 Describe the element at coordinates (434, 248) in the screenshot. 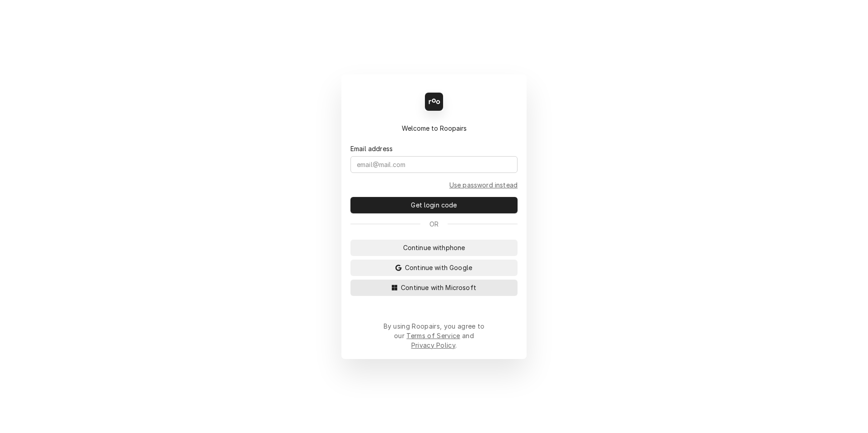

I see `button: Continue withphone` at that location.